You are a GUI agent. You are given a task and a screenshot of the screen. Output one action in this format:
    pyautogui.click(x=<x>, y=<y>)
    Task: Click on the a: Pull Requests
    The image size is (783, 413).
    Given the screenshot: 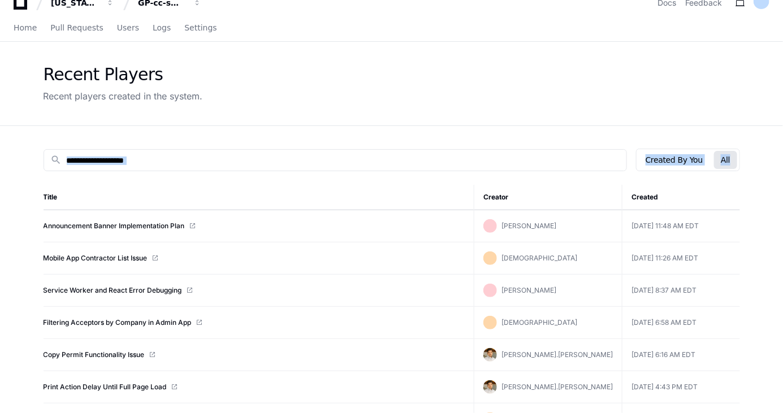 What is the action you would take?
    pyautogui.click(x=76, y=28)
    